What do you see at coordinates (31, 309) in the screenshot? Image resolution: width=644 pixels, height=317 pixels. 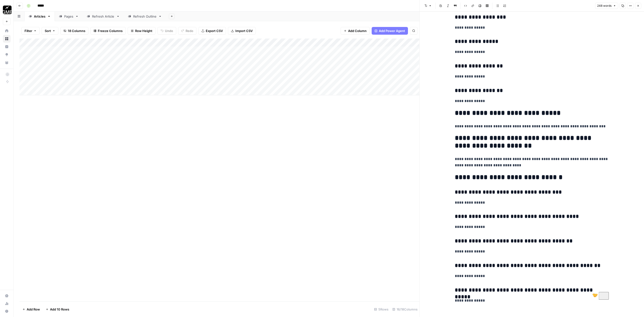 I see `button: Add Row` at bounding box center [31, 309].